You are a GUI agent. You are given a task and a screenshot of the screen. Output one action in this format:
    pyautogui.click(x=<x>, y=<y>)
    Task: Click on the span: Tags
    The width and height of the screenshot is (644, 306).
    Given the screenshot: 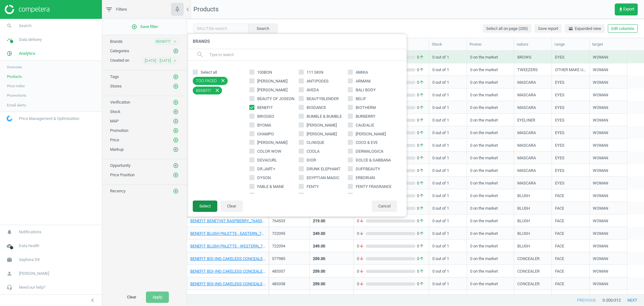 What is the action you would take?
    pyautogui.click(x=114, y=76)
    